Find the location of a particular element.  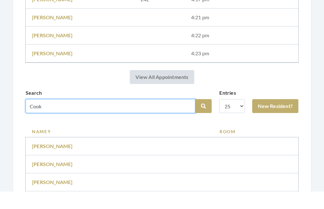

a: Room is located at coordinates (255, 149).